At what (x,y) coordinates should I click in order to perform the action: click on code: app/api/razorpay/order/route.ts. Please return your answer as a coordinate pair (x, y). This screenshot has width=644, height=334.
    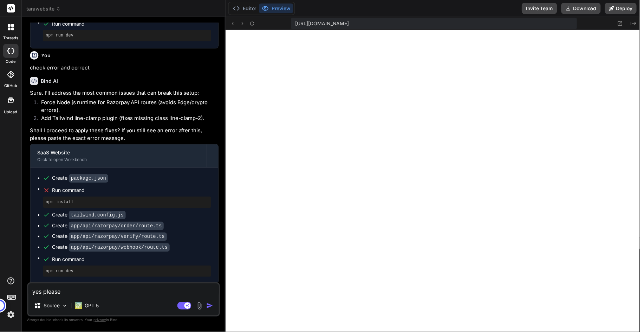
    Looking at the image, I should click on (117, 227).